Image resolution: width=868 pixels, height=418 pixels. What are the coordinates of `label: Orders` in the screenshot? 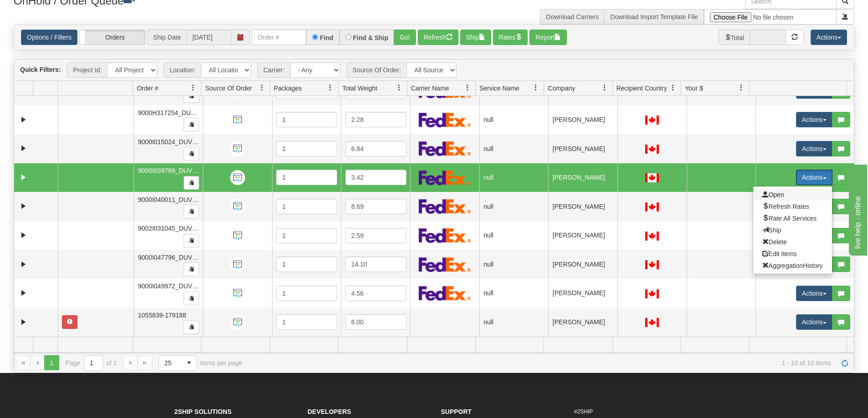 It's located at (112, 37).